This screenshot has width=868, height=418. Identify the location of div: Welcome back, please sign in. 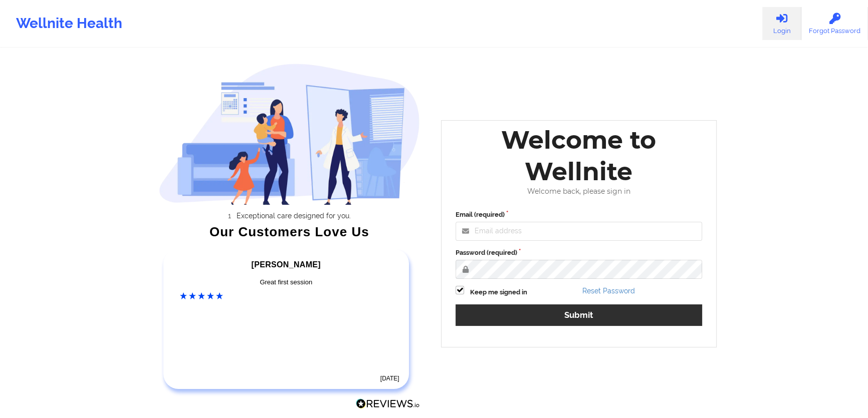
(579, 191).